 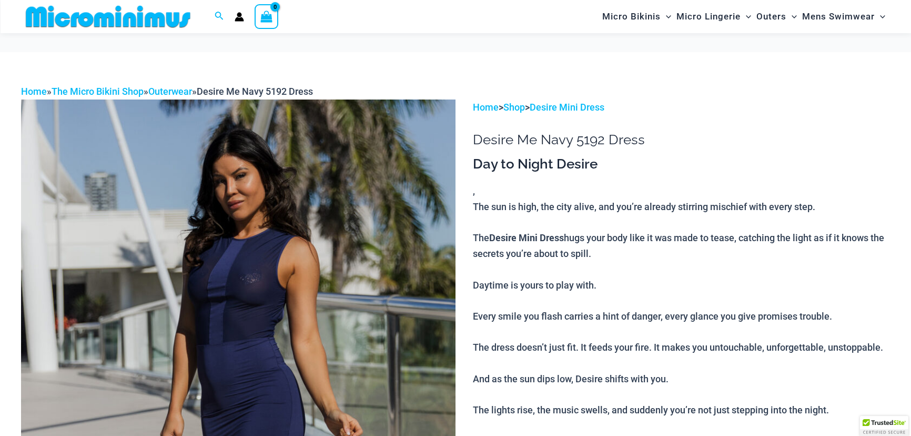 I want to click on div: TrustedSite Certified, so click(x=884, y=426).